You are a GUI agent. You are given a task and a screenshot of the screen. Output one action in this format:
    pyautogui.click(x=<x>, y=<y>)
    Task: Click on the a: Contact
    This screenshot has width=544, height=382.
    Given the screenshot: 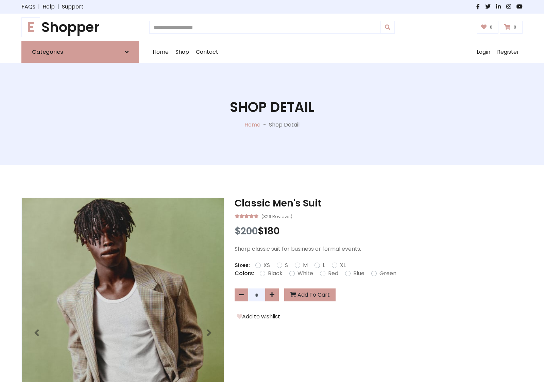 What is the action you would take?
    pyautogui.click(x=207, y=52)
    